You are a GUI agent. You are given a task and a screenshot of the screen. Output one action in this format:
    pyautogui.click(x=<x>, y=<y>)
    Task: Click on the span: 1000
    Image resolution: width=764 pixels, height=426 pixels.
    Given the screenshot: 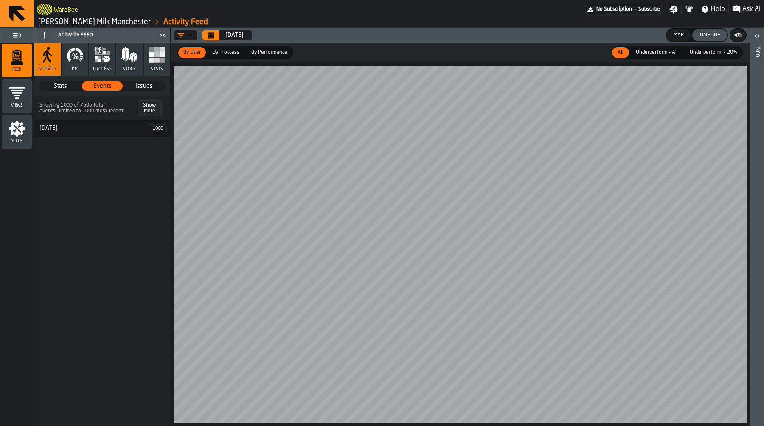 What is the action you would take?
    pyautogui.click(x=158, y=129)
    